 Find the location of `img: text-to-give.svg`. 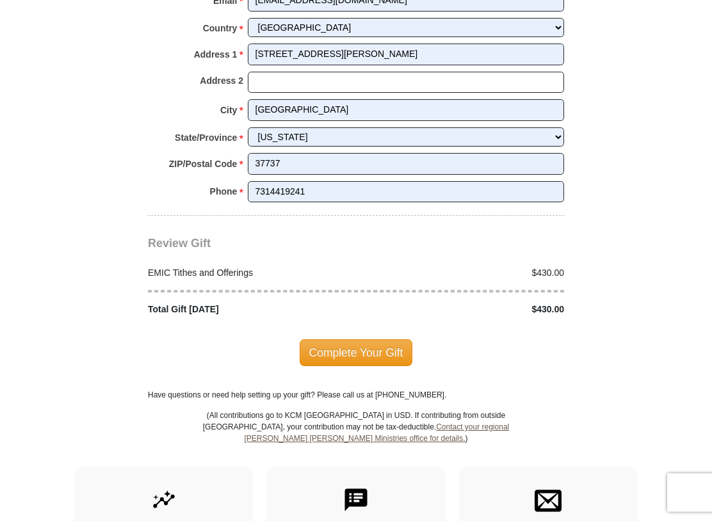

img: text-to-give.svg is located at coordinates (356, 501).